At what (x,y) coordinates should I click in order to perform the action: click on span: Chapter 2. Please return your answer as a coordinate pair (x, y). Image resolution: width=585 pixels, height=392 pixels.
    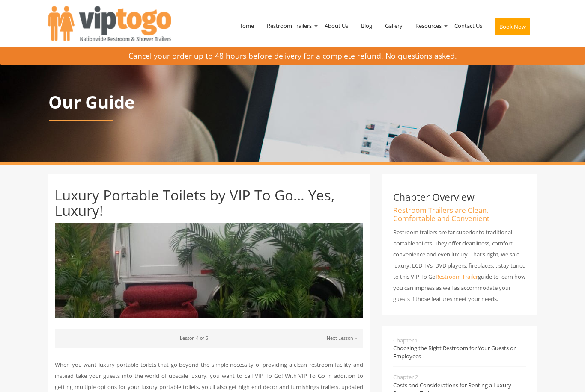
    Looking at the image, I should click on (459, 377).